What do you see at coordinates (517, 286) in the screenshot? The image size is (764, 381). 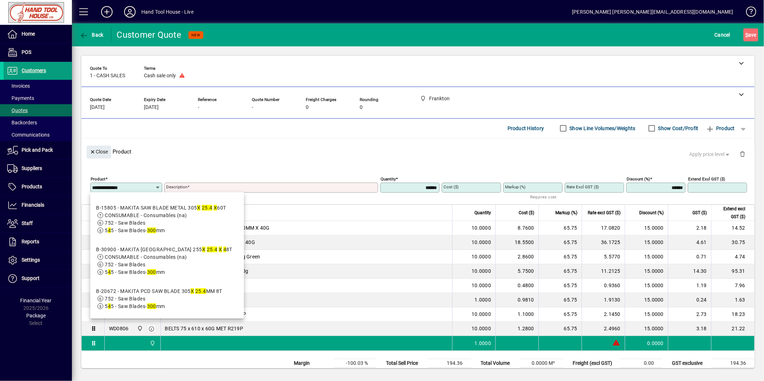 I see `td: 0.4800` at bounding box center [517, 286].